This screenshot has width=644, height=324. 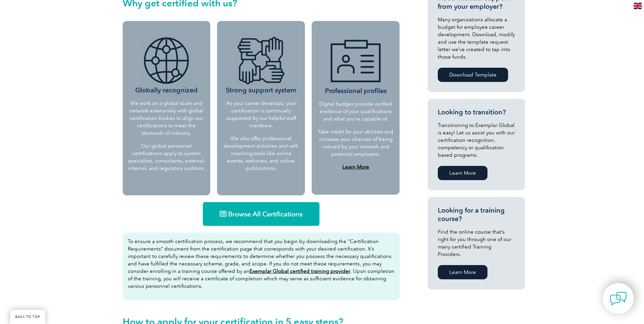 What do you see at coordinates (477, 214) in the screenshot?
I see `h3: Looking for a training course?` at bounding box center [477, 214].